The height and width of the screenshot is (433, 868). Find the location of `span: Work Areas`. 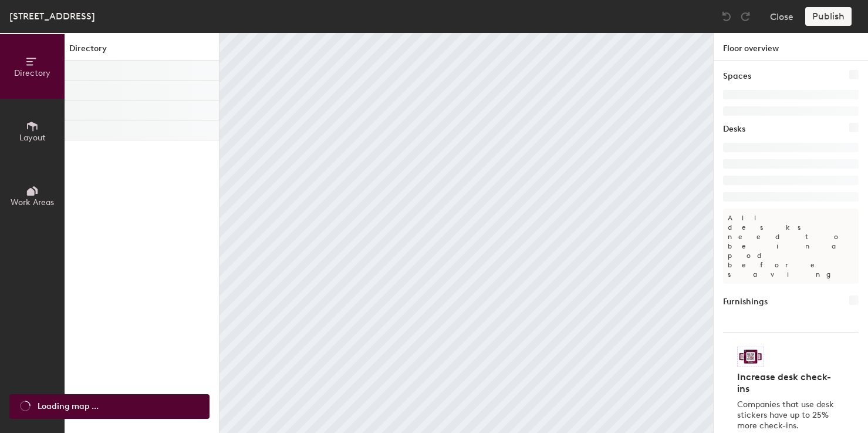

span: Work Areas is located at coordinates (32, 202).